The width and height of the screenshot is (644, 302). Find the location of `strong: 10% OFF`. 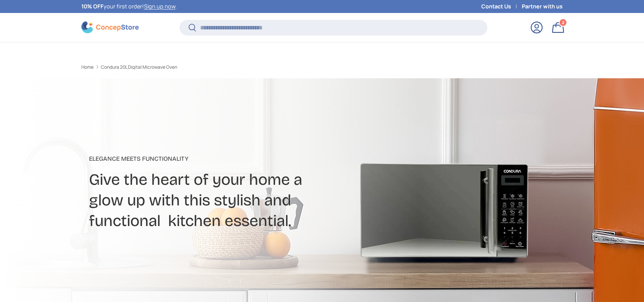

strong: 10% OFF is located at coordinates (92, 6).